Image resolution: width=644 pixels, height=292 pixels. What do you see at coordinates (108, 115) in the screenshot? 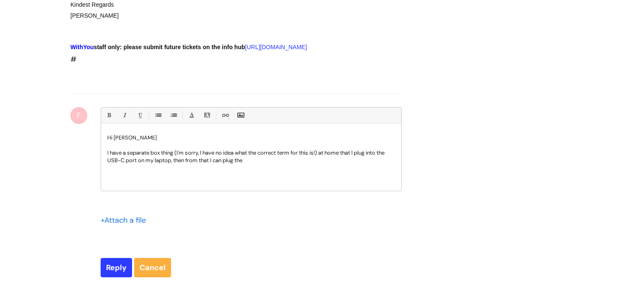
I see `a: Bold (Ctrl-B)` at bounding box center [108, 115].